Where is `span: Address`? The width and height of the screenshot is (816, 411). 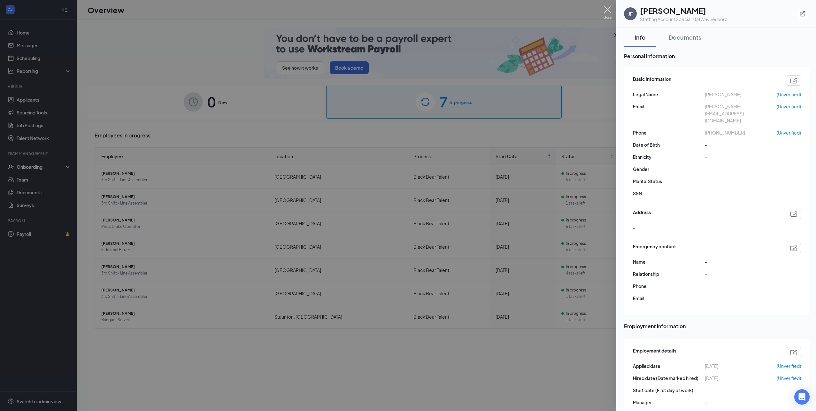 span: Address is located at coordinates (642, 214).